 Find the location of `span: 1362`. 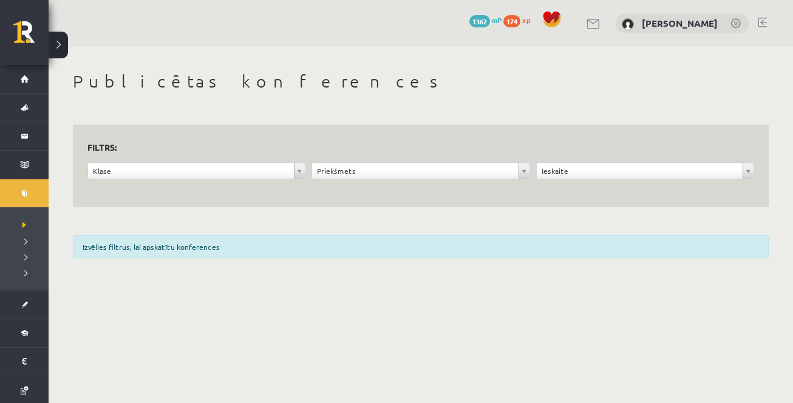

span: 1362 is located at coordinates (480, 21).